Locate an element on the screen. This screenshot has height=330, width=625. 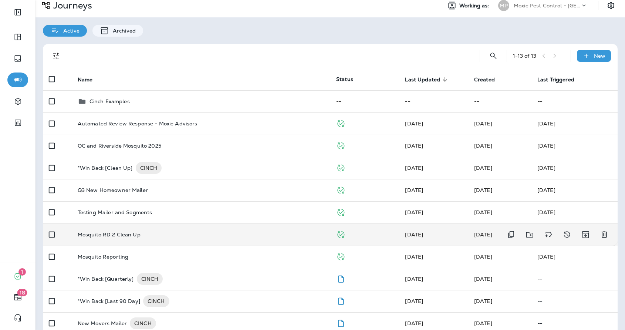
span: 18 is located at coordinates (22, 292).